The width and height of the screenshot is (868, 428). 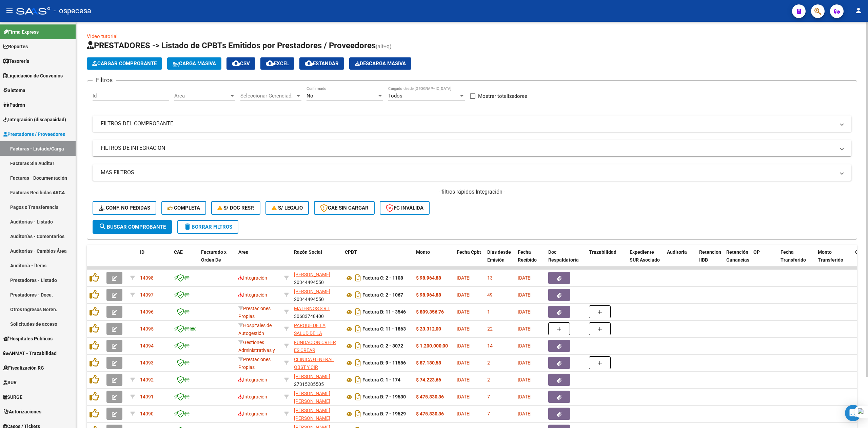 What do you see at coordinates (104, 80) in the screenshot?
I see `h3: Filtros` at bounding box center [104, 80].